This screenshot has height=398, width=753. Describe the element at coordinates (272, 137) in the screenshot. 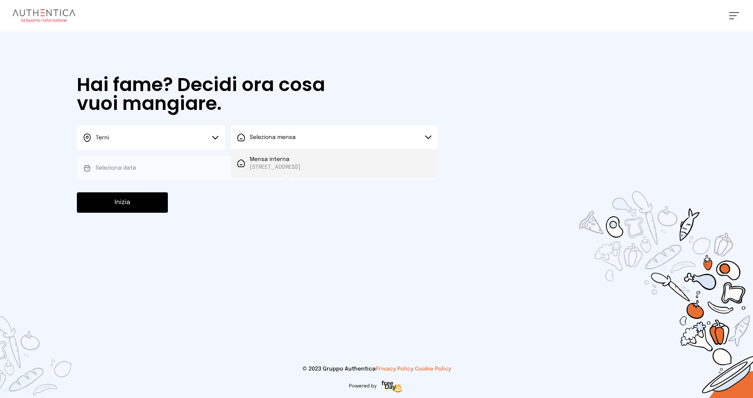

I see `span: Seleziona mensa` at that location.